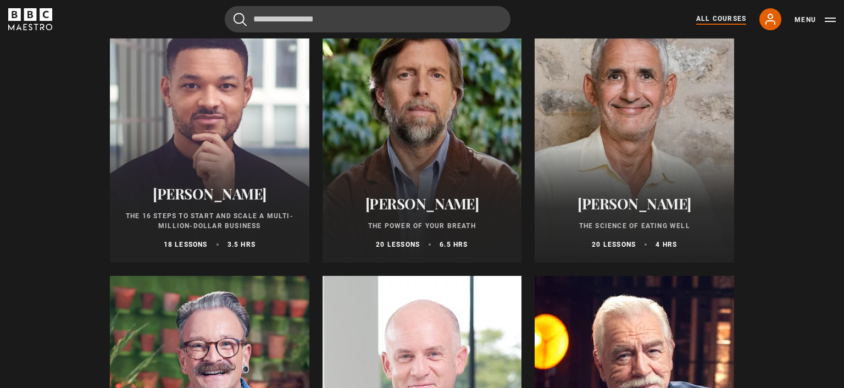 This screenshot has width=844, height=388. What do you see at coordinates (368, 19) in the screenshot?
I see `input: Search` at bounding box center [368, 19].